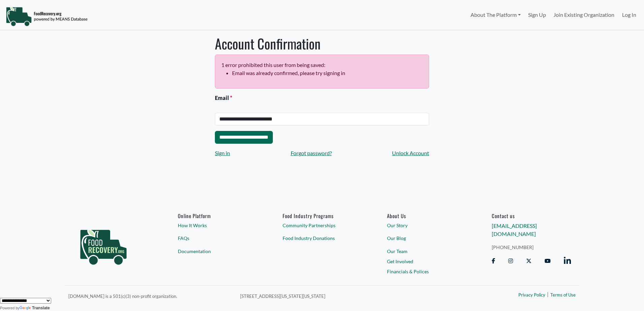  I want to click on h6: Online Platform, so click(217, 216).